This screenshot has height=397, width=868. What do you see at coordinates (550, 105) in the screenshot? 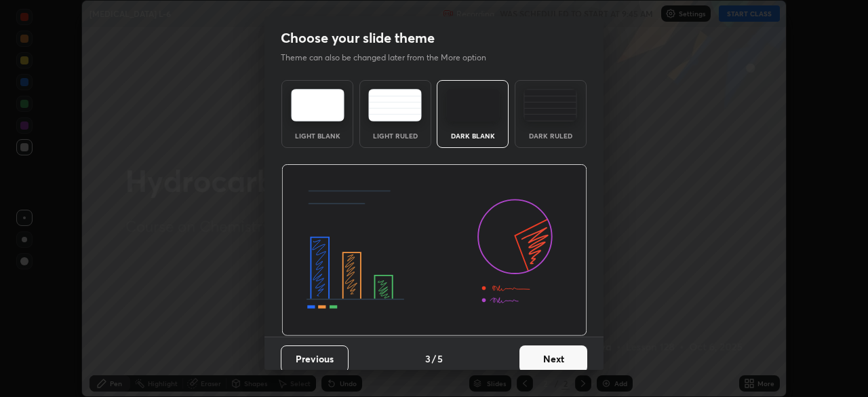
I see `img: darkRuledTheme.de295e13.svg` at bounding box center [550, 105].